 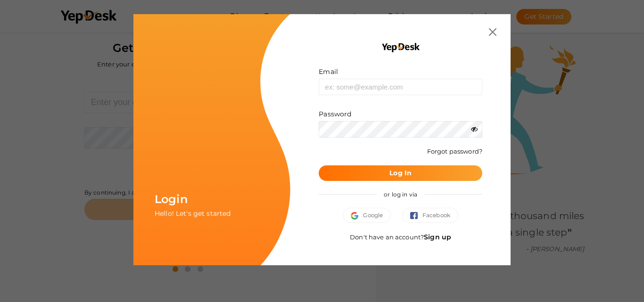 What do you see at coordinates (401, 173) in the screenshot?
I see `button: Log In` at bounding box center [401, 173].